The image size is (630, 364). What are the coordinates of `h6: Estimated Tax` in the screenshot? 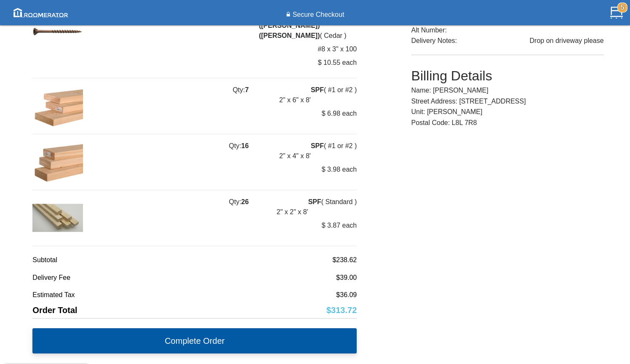 It's located at (194, 295).